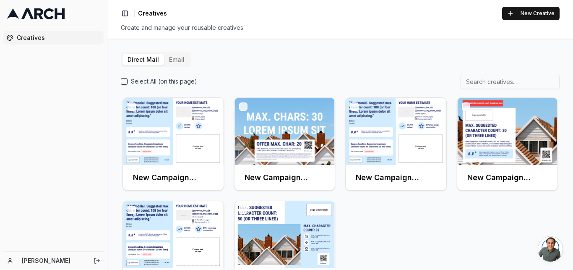 Image resolution: width=573 pixels, height=270 pixels. Describe the element at coordinates (340, 28) in the screenshot. I see `div: Create and manage your reusable creatives` at that location.